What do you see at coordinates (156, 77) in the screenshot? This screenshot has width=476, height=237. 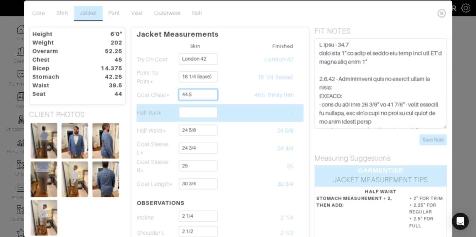 I see `td: Point To Point*` at bounding box center [156, 77].